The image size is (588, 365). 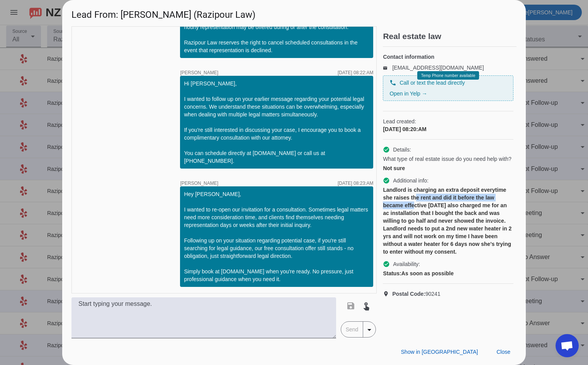 What do you see at coordinates (448, 168) in the screenshot?
I see `div: Not sure` at bounding box center [448, 168].